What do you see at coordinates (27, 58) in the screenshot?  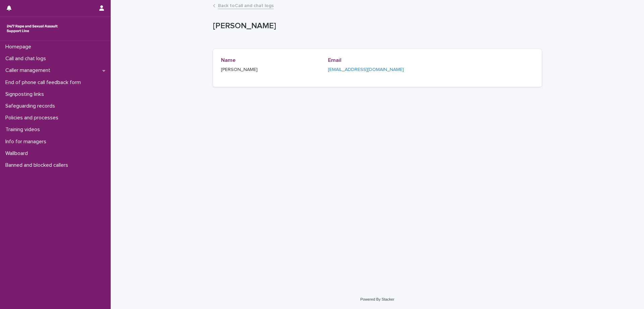 I see `p: Call and chat logs` at bounding box center [27, 58].